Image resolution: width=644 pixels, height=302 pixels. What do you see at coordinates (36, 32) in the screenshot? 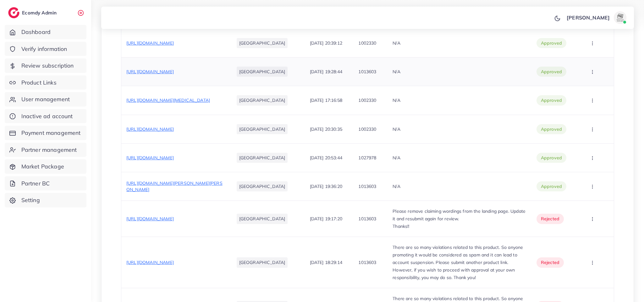
I see `span: Dashboard` at bounding box center [36, 32].